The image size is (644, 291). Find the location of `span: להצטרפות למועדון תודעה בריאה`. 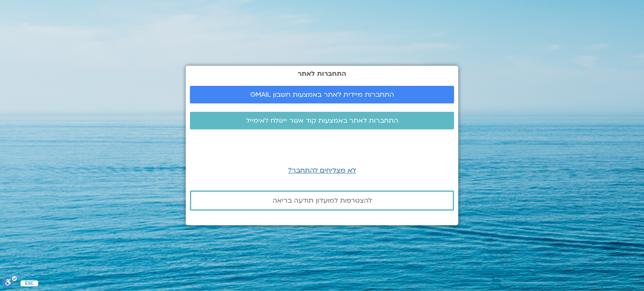

span: להצטרפות למועדון תודעה בריאה is located at coordinates (322, 201).